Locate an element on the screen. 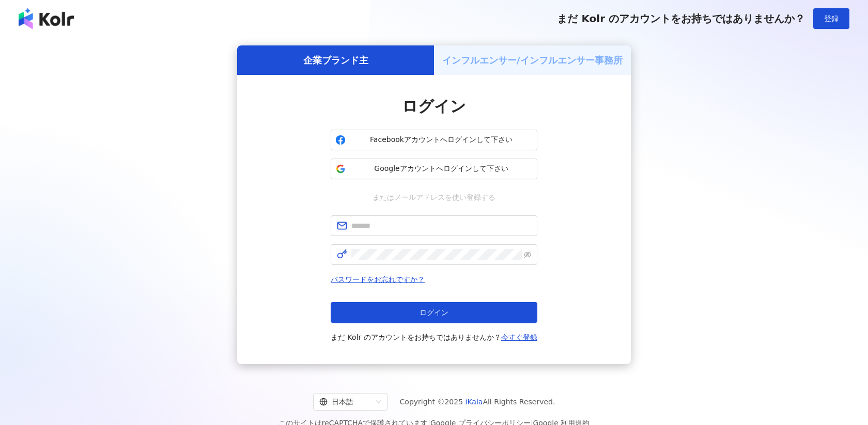 The height and width of the screenshot is (425, 868). h5: インフルエンサー/インフルエンサー事務所 is located at coordinates (532, 60).